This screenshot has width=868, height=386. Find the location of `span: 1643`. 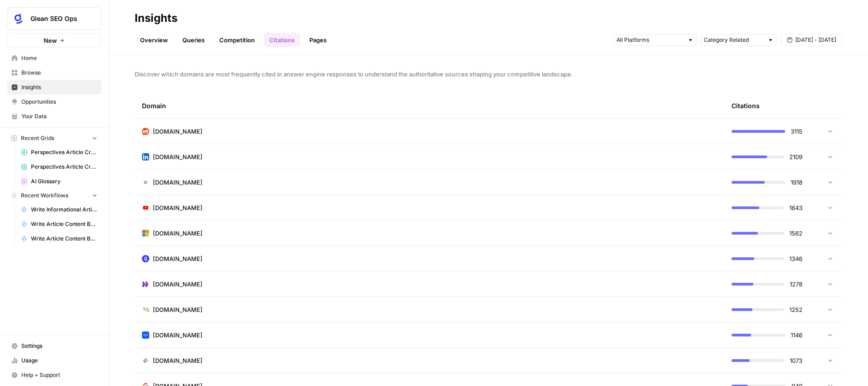

span: 1643 is located at coordinates (795, 208).